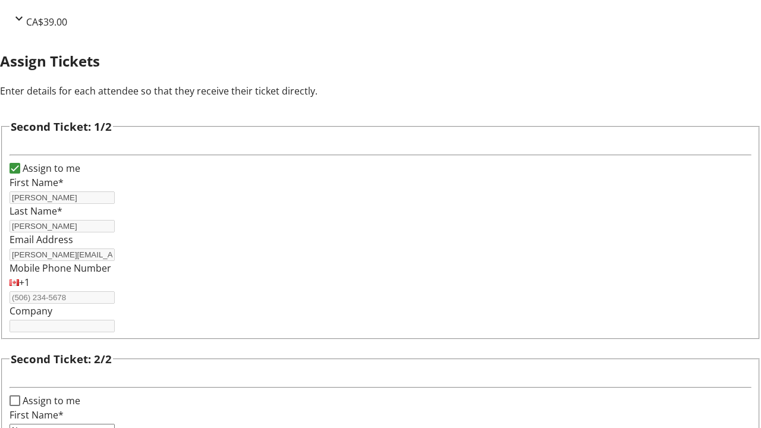  What do you see at coordinates (61, 127) in the screenshot?
I see `h3: Second Ticket: 1/2` at bounding box center [61, 127].